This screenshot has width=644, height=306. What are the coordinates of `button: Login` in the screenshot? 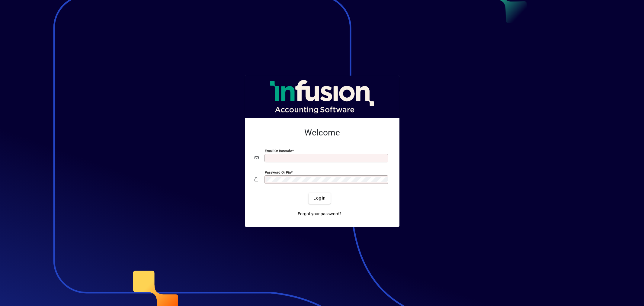 It's located at (319, 198).